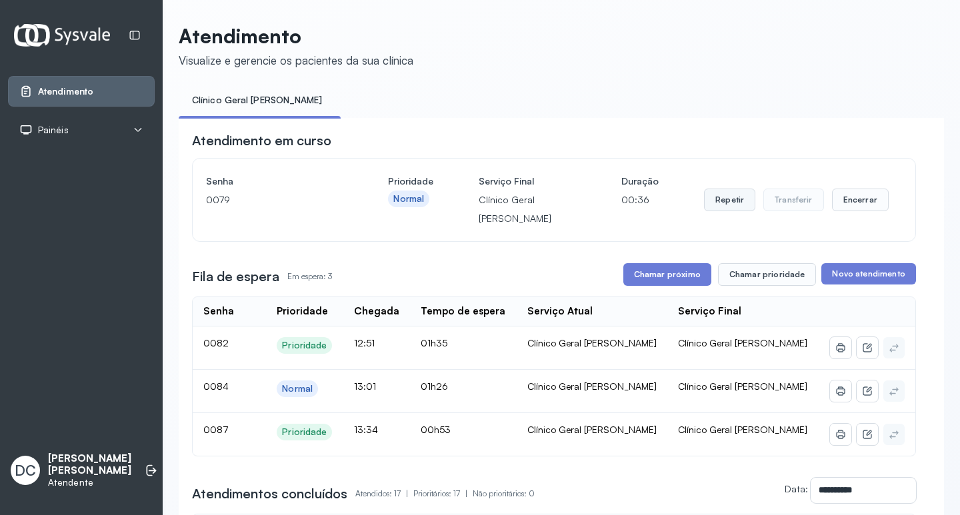 The height and width of the screenshot is (515, 960). What do you see at coordinates (269, 494) in the screenshot?
I see `h3: Atendimentos concluídos` at bounding box center [269, 494].